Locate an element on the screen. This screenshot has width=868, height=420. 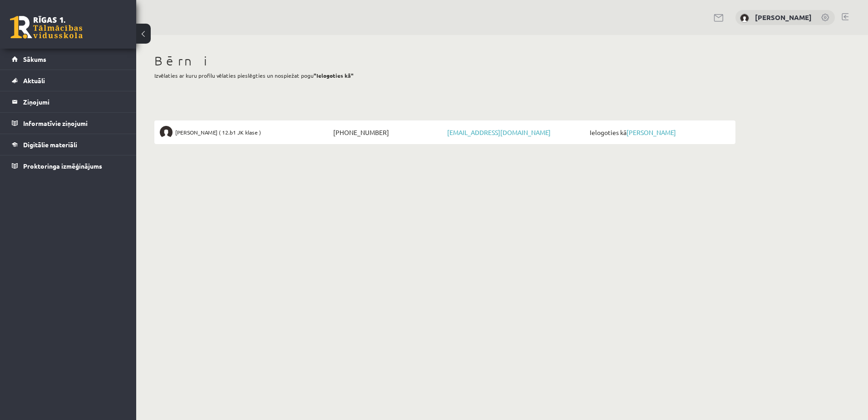
p: Izvēlaties ar kuru profilu vēlaties pieslēgties un nospiežat pogu is located at coordinates (445, 75).